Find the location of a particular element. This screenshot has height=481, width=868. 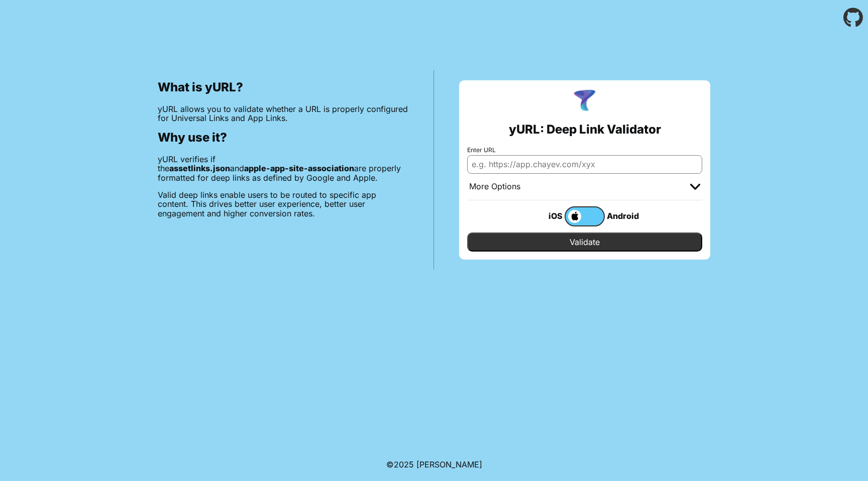

div: Android is located at coordinates (625, 216).